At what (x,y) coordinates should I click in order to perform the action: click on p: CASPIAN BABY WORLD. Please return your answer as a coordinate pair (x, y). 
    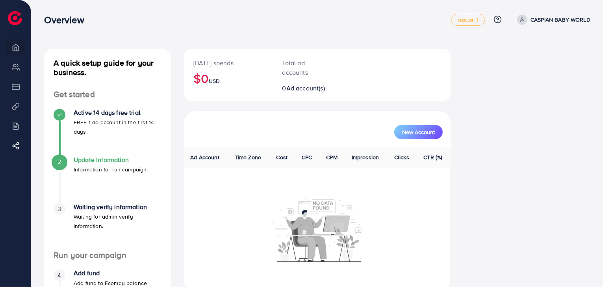
    Looking at the image, I should click on (560, 20).